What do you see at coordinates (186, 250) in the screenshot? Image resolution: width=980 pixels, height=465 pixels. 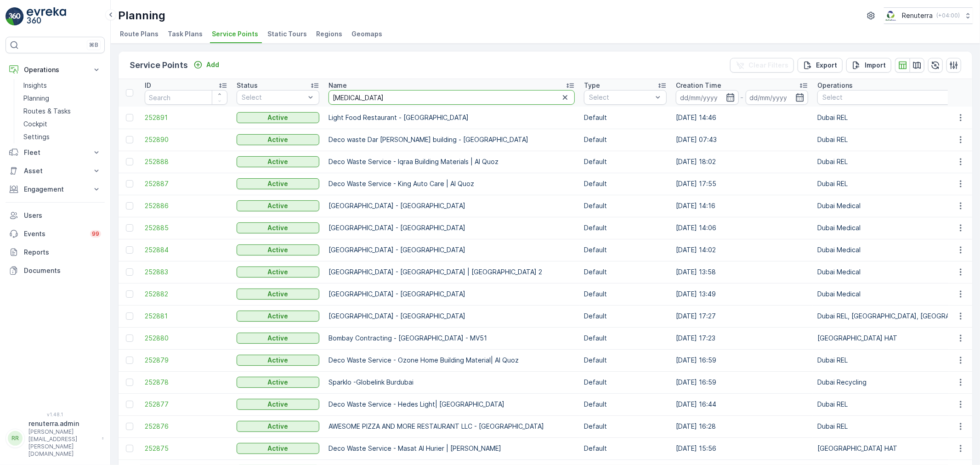 I see `a: 252884` at bounding box center [186, 250].